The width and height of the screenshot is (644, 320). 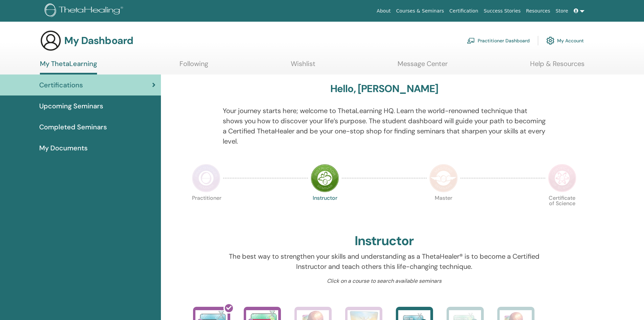 What do you see at coordinates (565, 40) in the screenshot?
I see `a: My Account` at bounding box center [565, 40].